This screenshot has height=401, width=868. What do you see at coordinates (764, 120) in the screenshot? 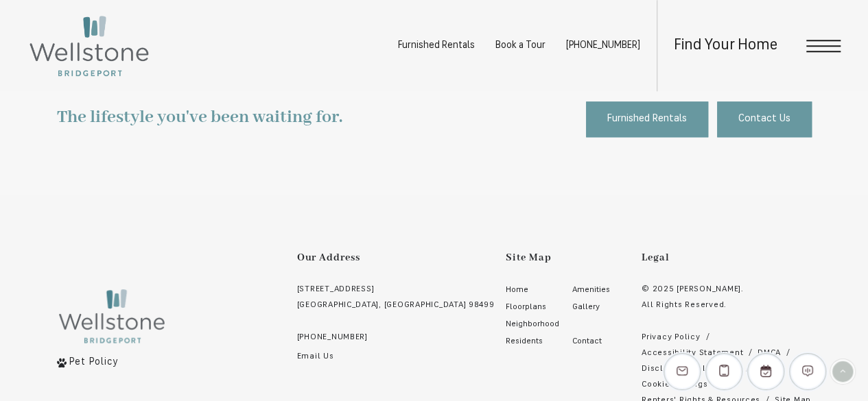
I see `span: Contact Us` at bounding box center [764, 120].